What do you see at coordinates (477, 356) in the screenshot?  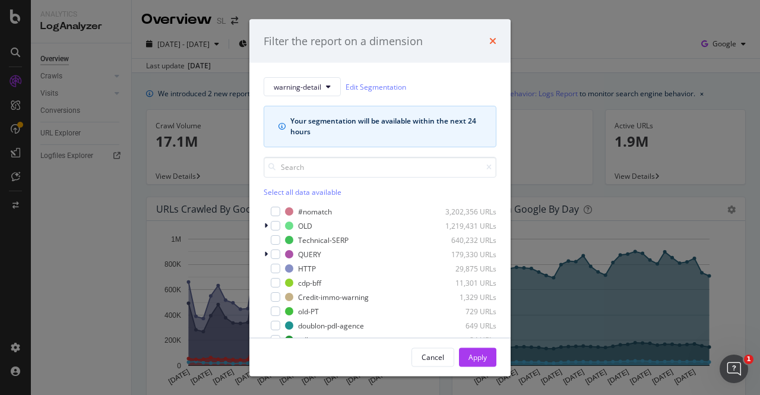 I see `div: Apply` at bounding box center [477, 356].